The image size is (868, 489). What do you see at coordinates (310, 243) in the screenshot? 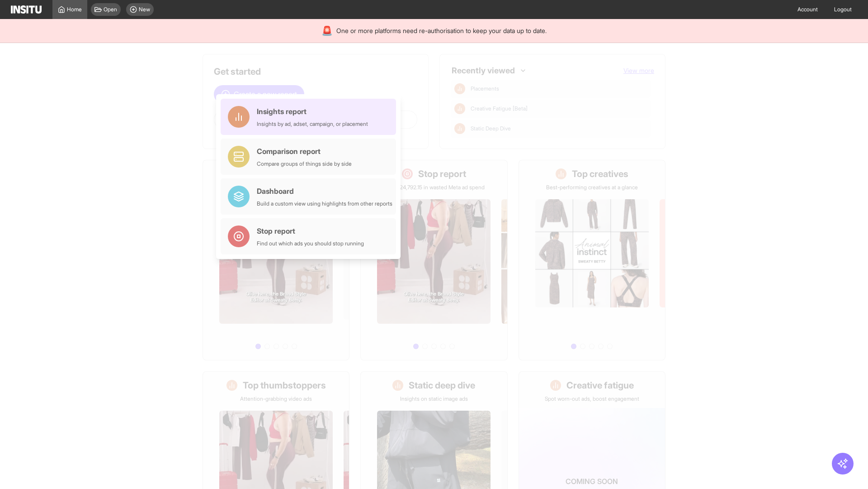
I see `div: Find out which ads you should stop running` at bounding box center [310, 243].